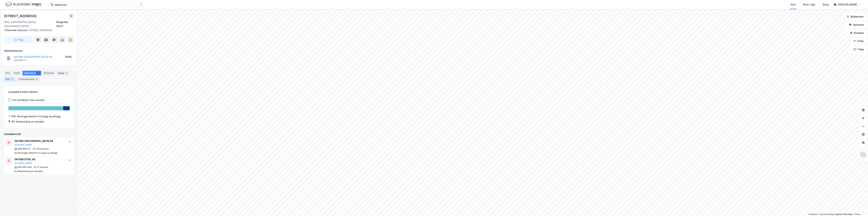 The height and width of the screenshot is (216, 868). I want to click on div: Mine Tags, so click(809, 4).